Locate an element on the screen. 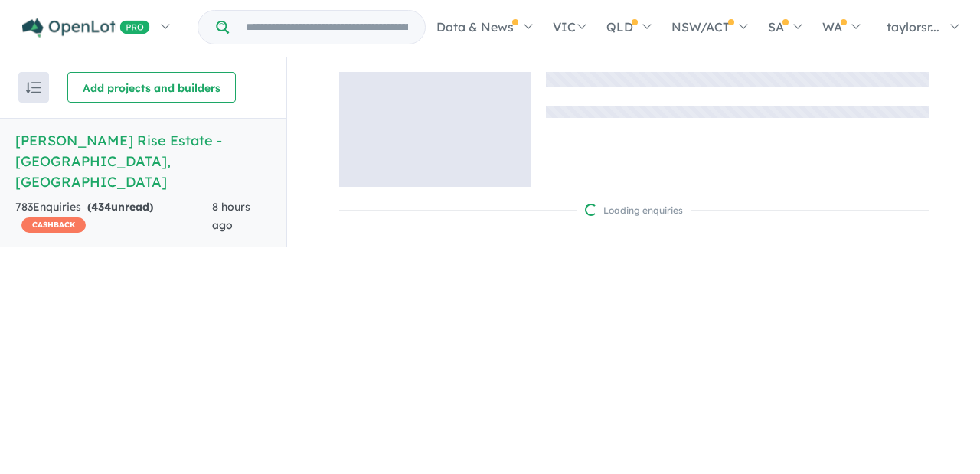 This screenshot has width=980, height=474. button: Add projects and builders is located at coordinates (151, 87).